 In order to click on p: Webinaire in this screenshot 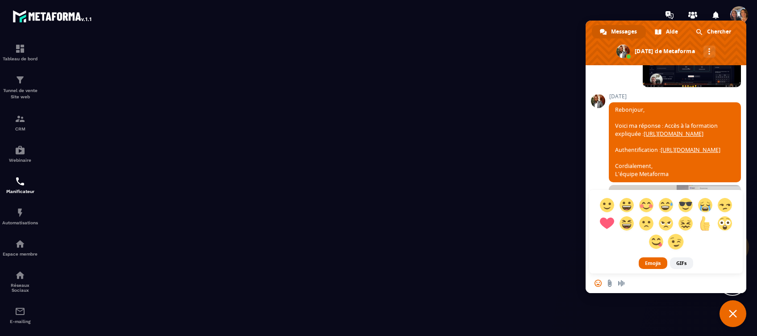, I will do `click(20, 160)`.